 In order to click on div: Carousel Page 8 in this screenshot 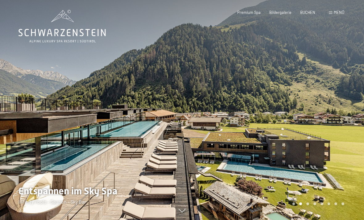, I will do `click(343, 204)`.